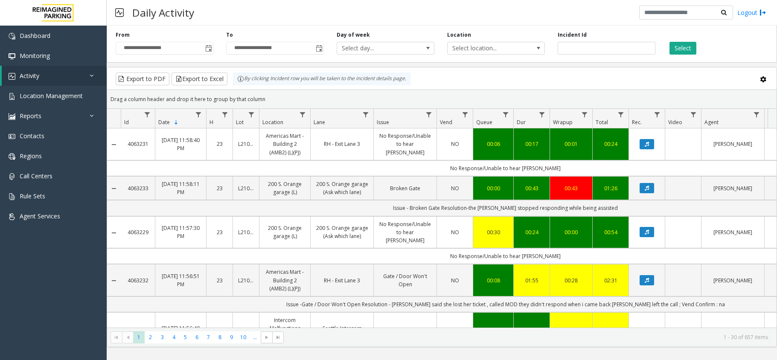  I want to click on a: Broken Gate, so click(405, 188).